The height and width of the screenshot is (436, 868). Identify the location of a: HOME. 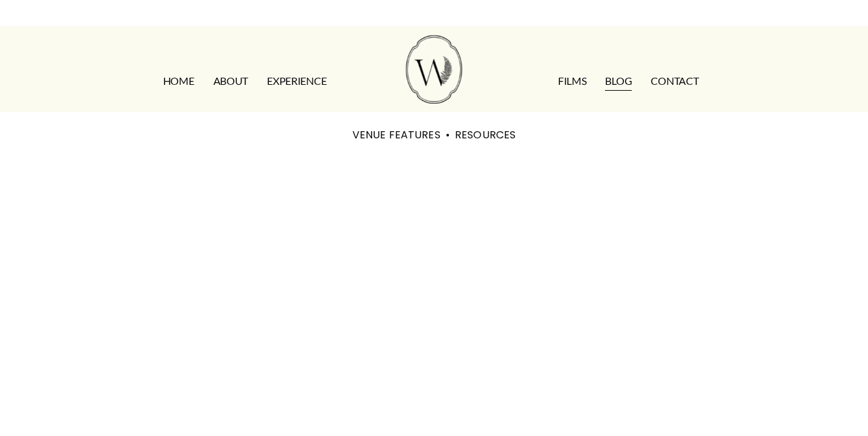
(178, 82).